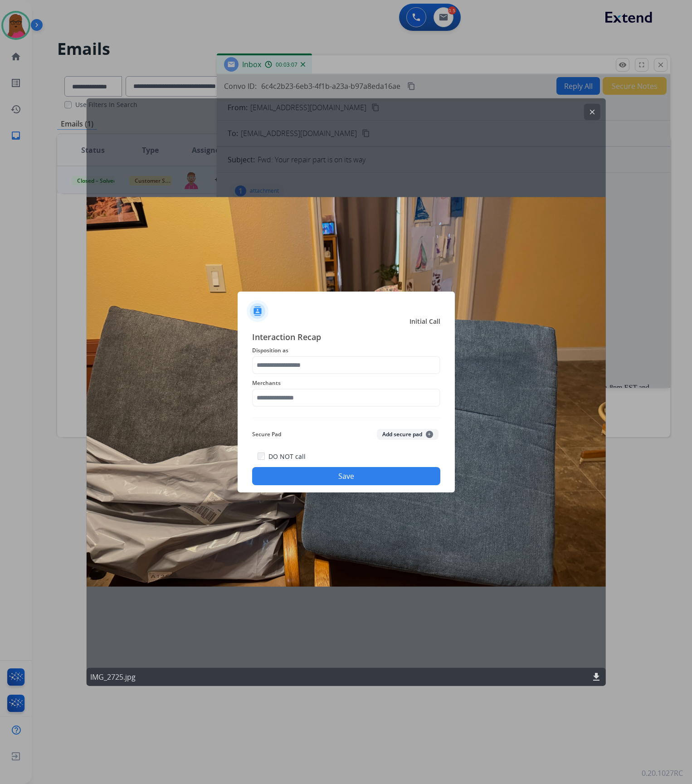 This screenshot has height=784, width=692. Describe the element at coordinates (267, 434) in the screenshot. I see `span: Secure Pad` at that location.